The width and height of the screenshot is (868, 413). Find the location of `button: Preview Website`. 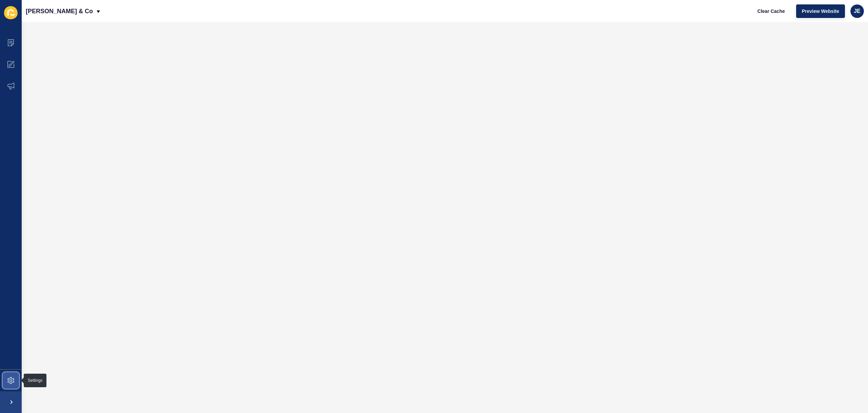

button: Preview Website is located at coordinates (821, 12).